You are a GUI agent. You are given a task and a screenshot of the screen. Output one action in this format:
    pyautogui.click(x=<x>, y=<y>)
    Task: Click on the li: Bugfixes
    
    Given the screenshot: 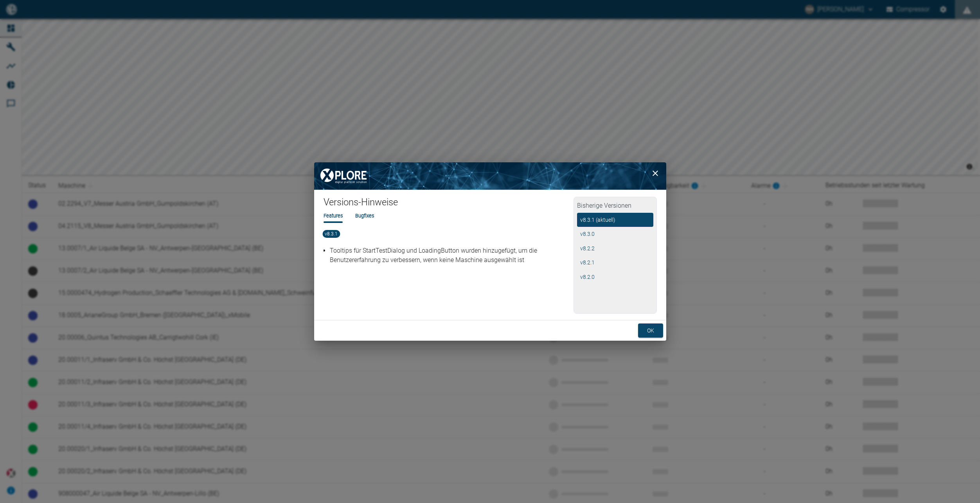 What is the action you would take?
    pyautogui.click(x=364, y=216)
    